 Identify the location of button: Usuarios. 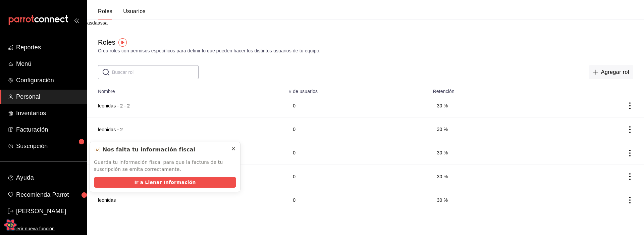
(134, 14).